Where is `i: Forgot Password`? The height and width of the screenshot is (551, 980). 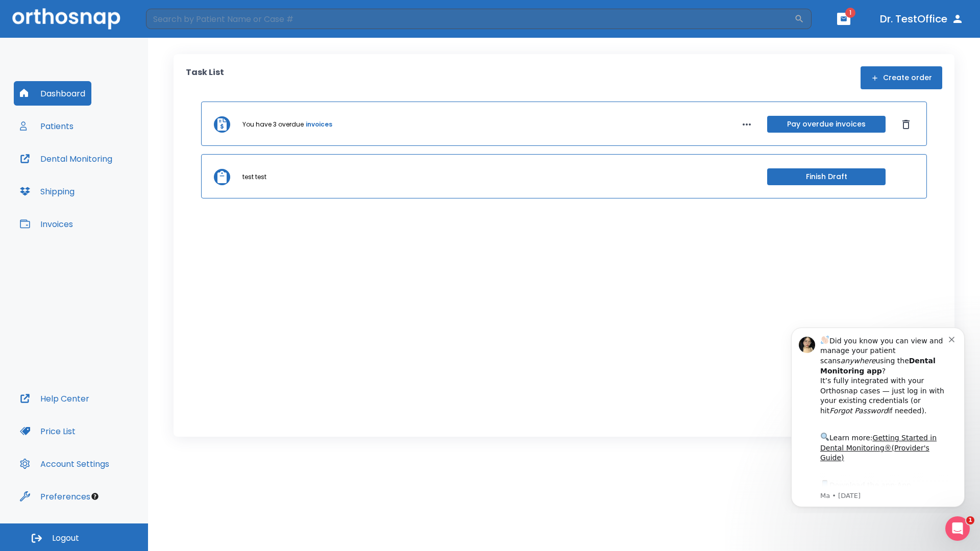
i: Forgot Password is located at coordinates (82, 92).